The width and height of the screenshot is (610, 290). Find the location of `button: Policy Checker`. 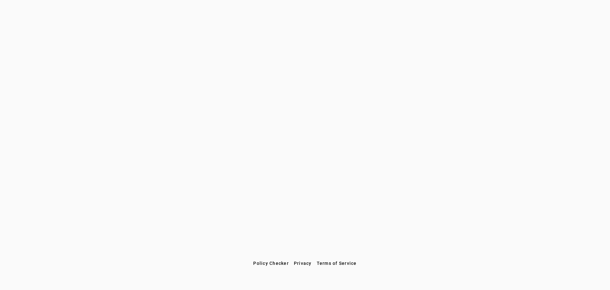

button: Policy Checker is located at coordinates (271, 263).